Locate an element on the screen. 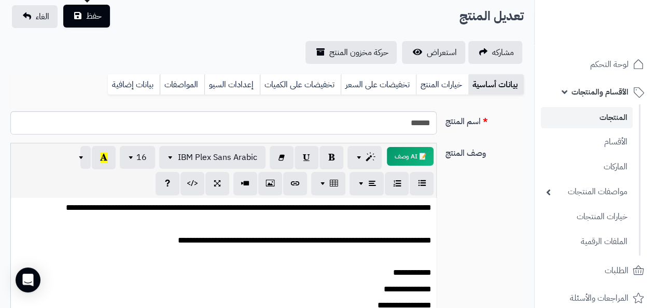 The height and width of the screenshot is (308, 656). a: المنتجات is located at coordinates (587, 117).